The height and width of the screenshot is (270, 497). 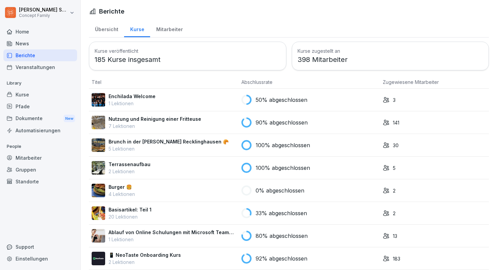 What do you see at coordinates (112, 11) in the screenshot?
I see `h1: Berichte` at bounding box center [112, 11].